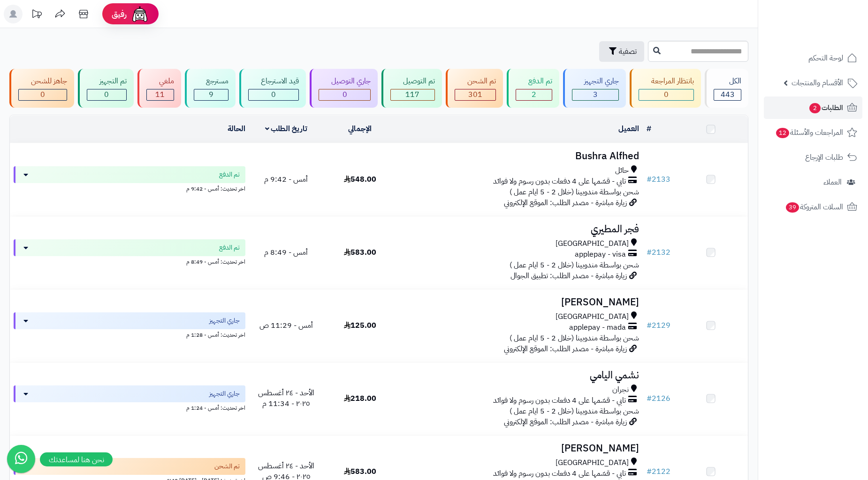 The image size is (868, 480). I want to click on a: تاريخ الطلب, so click(286, 129).